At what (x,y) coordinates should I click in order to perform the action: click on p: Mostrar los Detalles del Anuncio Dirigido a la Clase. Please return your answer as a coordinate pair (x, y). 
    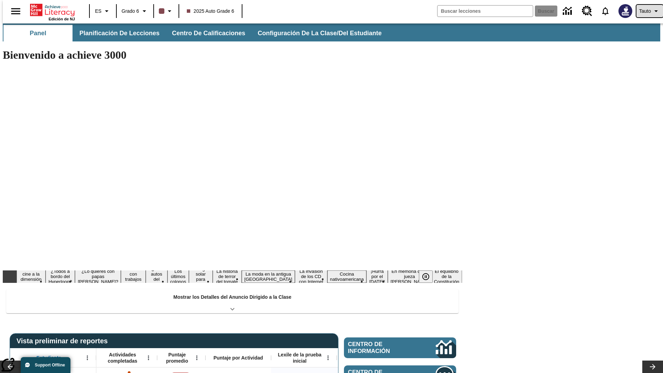
    Looking at the image, I should click on (233, 297).